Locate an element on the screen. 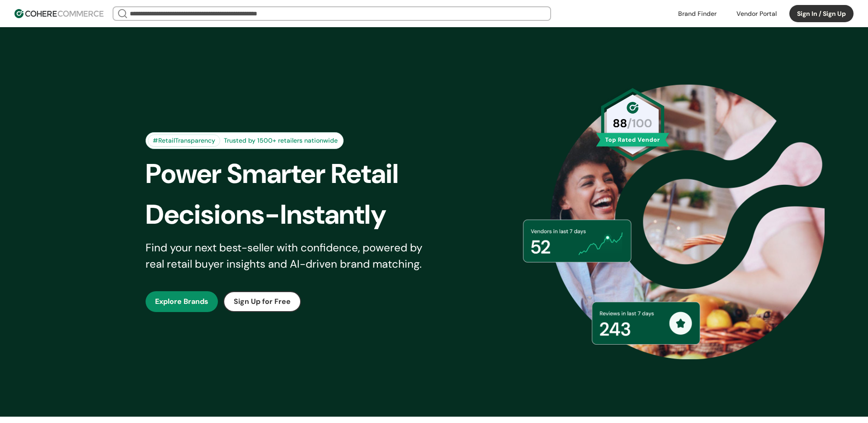 The height and width of the screenshot is (423, 868). button: Explore Brands is located at coordinates (181, 301).